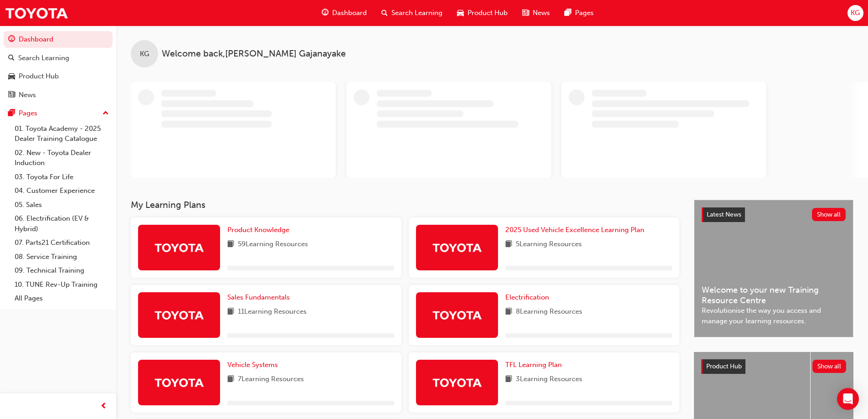  Describe the element at coordinates (774, 295) in the screenshot. I see `span: Welcome to your new Training Resource Centre` at that location.